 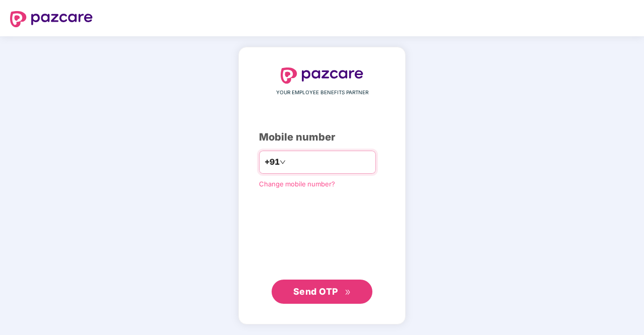 What do you see at coordinates (282, 162) in the screenshot?
I see `span: down` at bounding box center [282, 162].